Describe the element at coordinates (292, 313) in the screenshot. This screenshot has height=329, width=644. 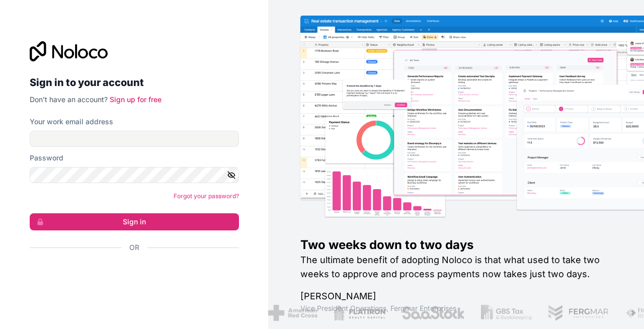
I see `img: /assets/american-red-cross-BAupjrZR.png` at that location.